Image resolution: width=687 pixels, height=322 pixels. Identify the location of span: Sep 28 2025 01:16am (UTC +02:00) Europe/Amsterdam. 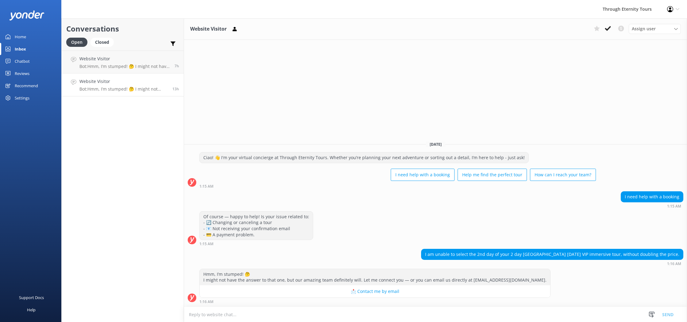
(176, 89).